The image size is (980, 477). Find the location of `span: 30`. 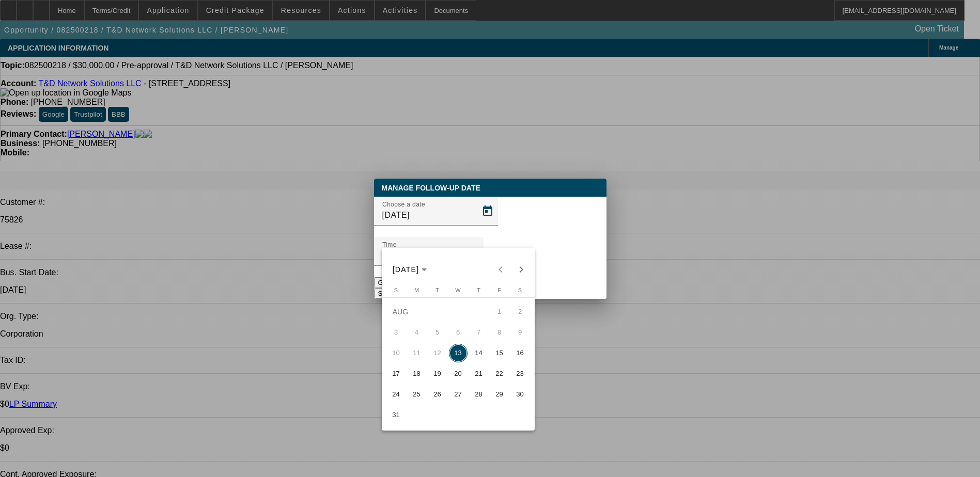

span: 30 is located at coordinates (520, 395).